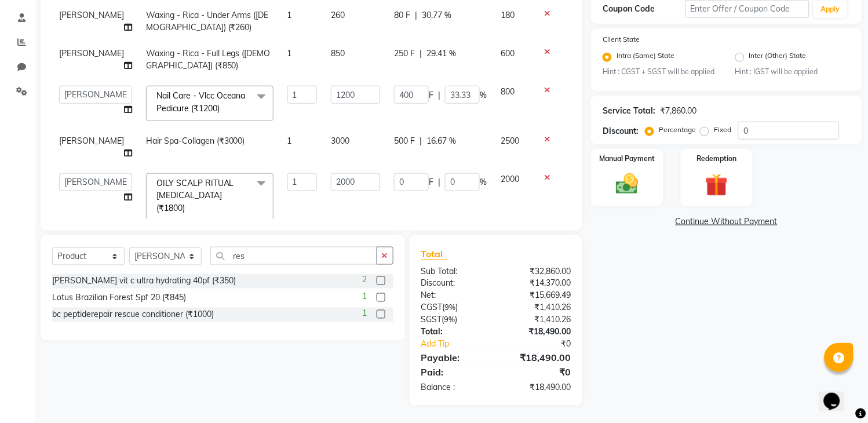 This screenshot has width=868, height=423. What do you see at coordinates (628, 159) in the screenshot?
I see `label: Manual Payment` at bounding box center [628, 159].